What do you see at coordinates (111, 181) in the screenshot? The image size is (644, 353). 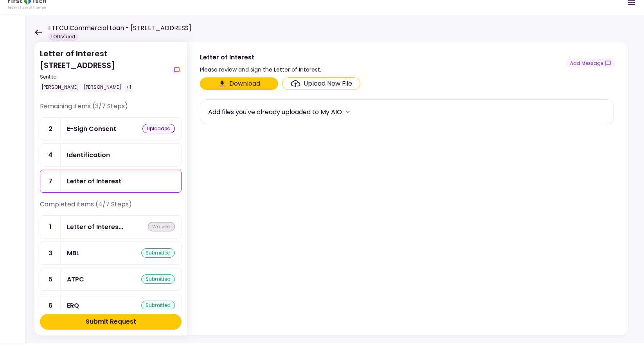 I see `a: 7Letter of Interest` at bounding box center [111, 181].